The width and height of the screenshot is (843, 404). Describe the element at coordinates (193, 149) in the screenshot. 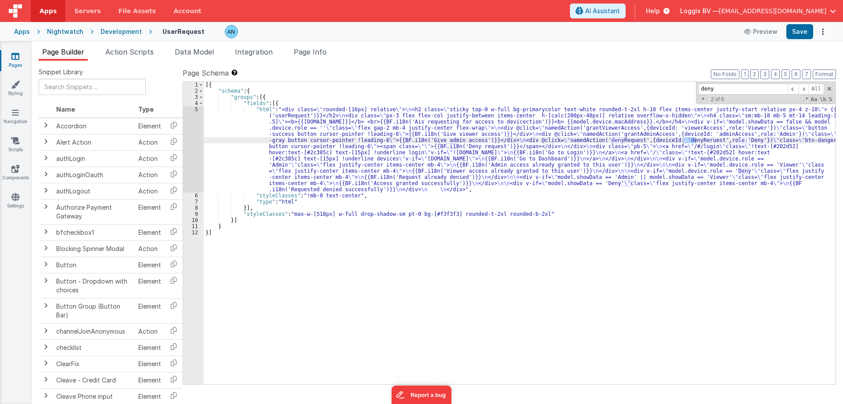

I see `div: 5` at that location.